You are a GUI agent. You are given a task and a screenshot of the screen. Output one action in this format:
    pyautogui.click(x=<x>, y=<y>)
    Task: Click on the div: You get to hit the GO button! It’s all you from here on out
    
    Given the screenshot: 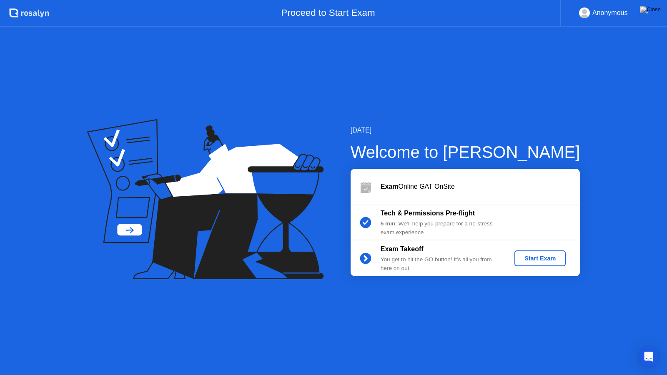 What is the action you would take?
    pyautogui.click(x=441, y=264)
    